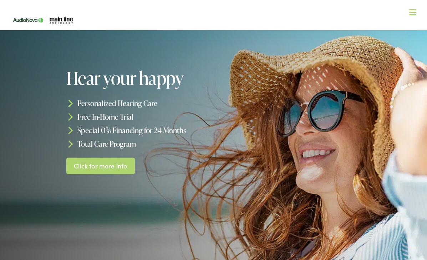 This screenshot has width=427, height=260. What do you see at coordinates (173, 78) in the screenshot?
I see `h1: Hear your happy` at bounding box center [173, 78].